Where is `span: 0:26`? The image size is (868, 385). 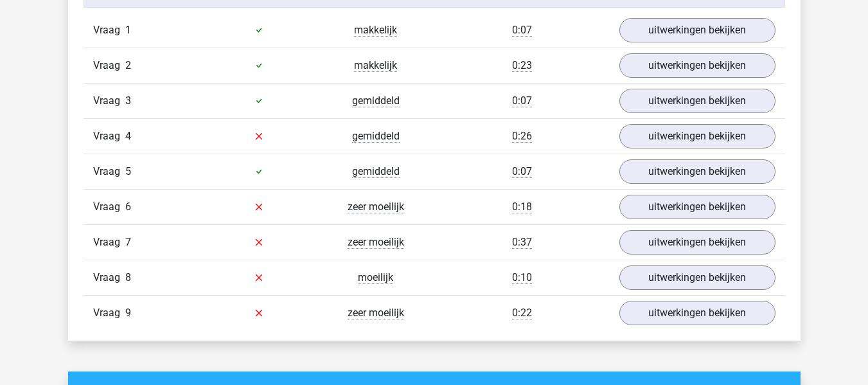 span: 0:26 is located at coordinates (522, 136).